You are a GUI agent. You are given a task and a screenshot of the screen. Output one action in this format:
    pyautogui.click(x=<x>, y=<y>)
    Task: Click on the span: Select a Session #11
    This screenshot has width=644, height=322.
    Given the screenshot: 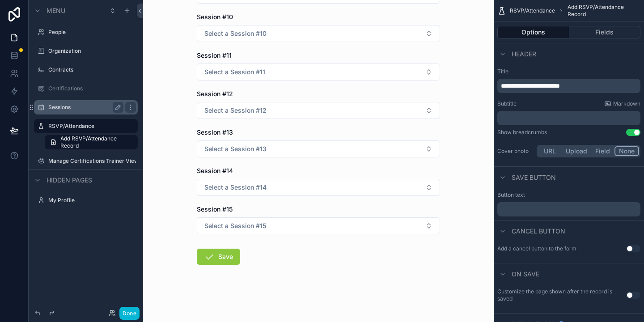 What is the action you would take?
    pyautogui.click(x=235, y=72)
    